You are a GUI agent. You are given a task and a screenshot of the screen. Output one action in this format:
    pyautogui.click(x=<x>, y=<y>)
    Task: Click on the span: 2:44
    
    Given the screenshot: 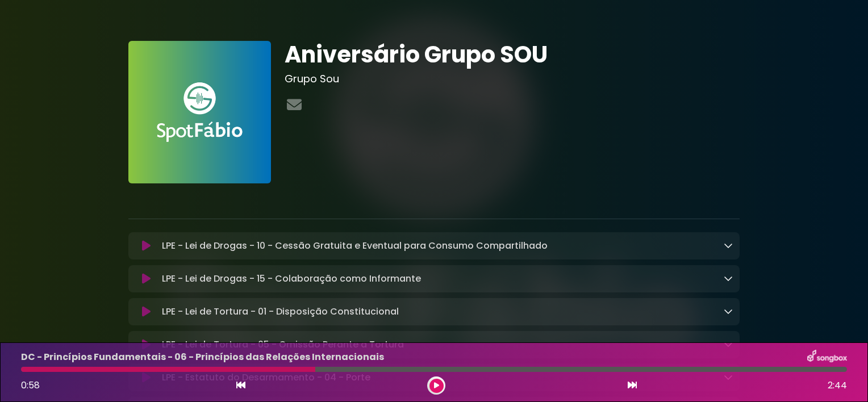 What is the action you would take?
    pyautogui.click(x=837, y=385)
    